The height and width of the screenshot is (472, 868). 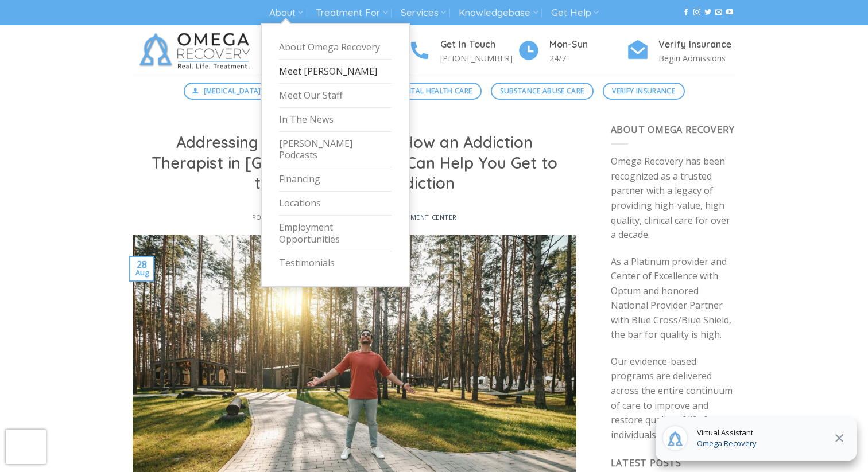 I want to click on a: Verify Insurance Begin Admissions, so click(x=680, y=51).